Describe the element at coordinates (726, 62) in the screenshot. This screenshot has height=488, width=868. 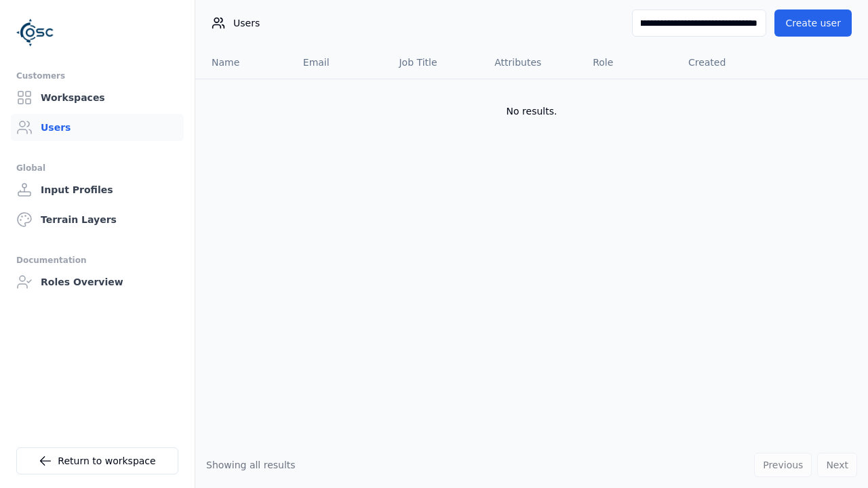
I see `th: Created` at that location.